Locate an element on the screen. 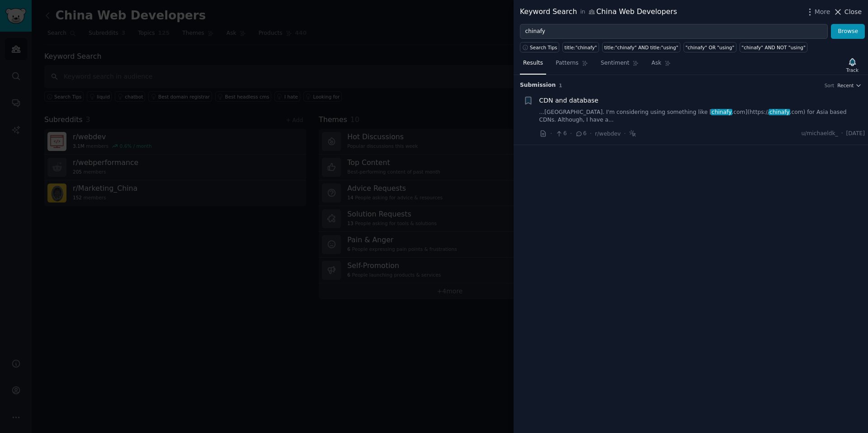  a: Ask is located at coordinates (660, 65).